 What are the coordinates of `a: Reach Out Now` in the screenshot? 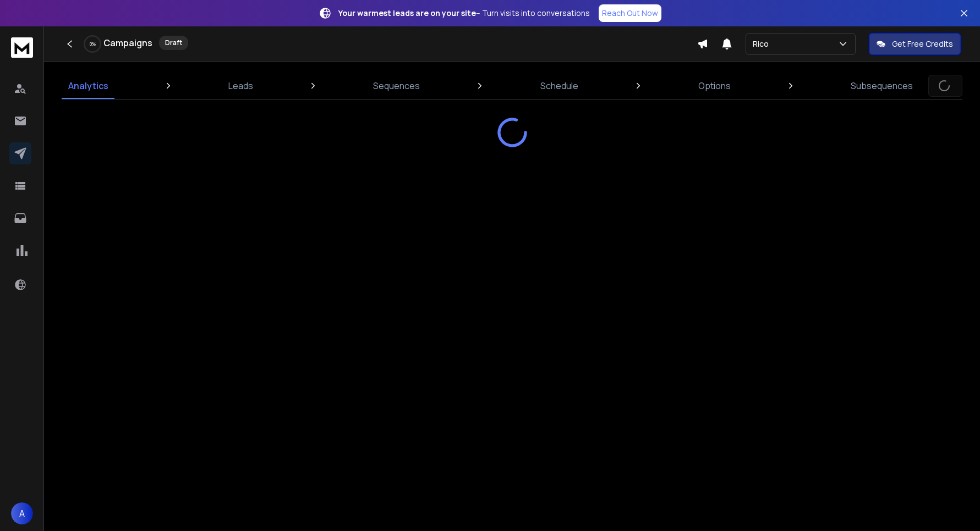 It's located at (630, 14).